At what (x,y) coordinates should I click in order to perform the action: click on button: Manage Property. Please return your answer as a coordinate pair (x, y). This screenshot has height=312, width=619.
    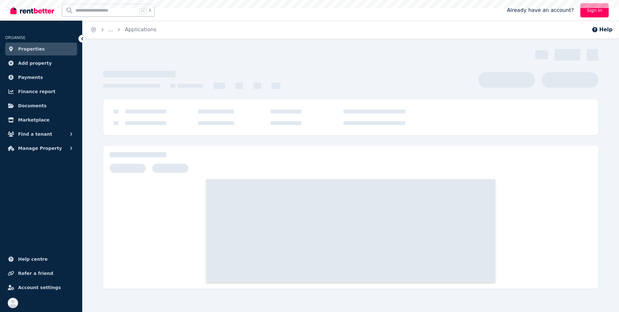
    Looking at the image, I should click on (41, 148).